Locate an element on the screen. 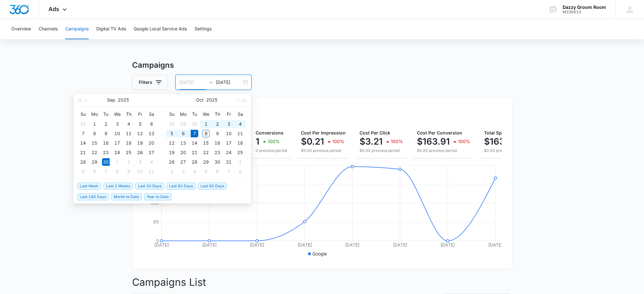 The image size is (644, 294). td: 2025-10-26 is located at coordinates (172, 162).